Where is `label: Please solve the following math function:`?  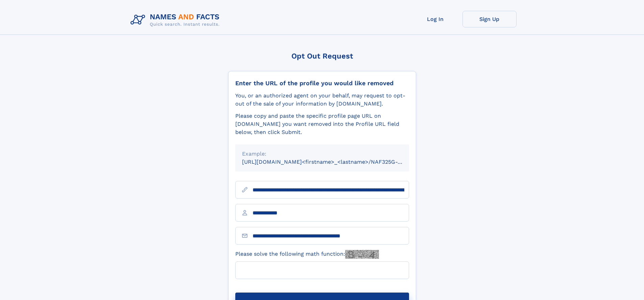 label: Please solve the following math function: is located at coordinates (307, 254).